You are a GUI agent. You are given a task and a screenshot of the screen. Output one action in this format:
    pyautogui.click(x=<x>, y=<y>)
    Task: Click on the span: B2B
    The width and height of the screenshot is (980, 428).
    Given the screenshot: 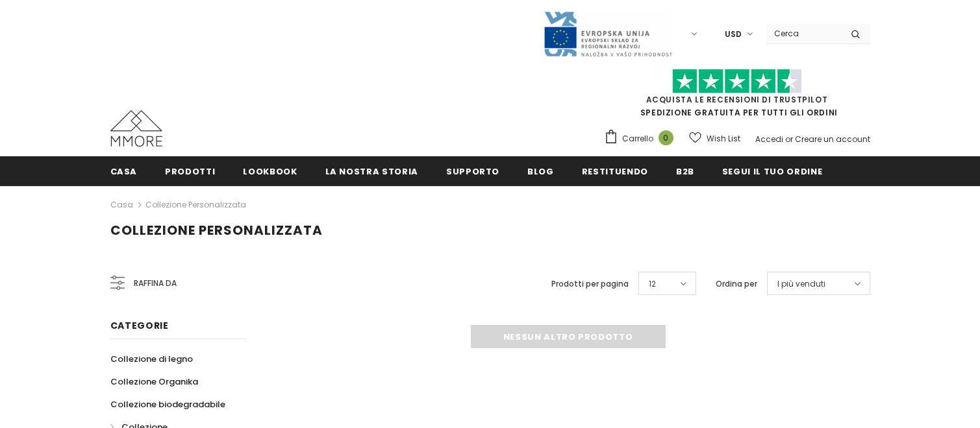 What is the action you would take?
    pyautogui.click(x=685, y=171)
    